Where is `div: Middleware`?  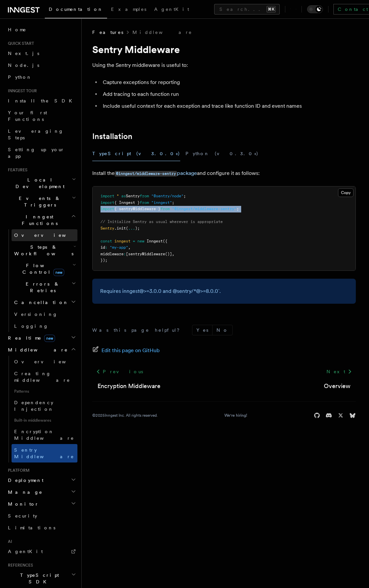
div: Middleware is located at coordinates (41, 409).